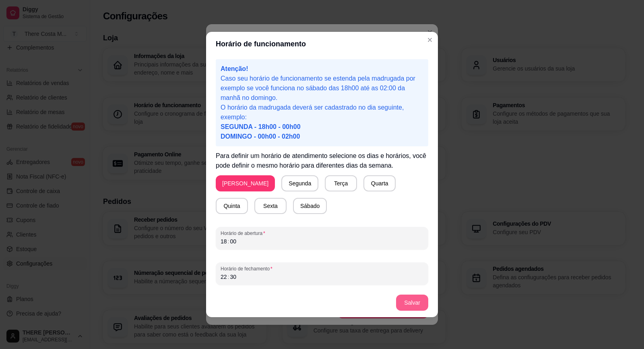 Image resolution: width=644 pixels, height=349 pixels. What do you see at coordinates (341, 183) in the screenshot?
I see `button: Terça` at bounding box center [341, 183].